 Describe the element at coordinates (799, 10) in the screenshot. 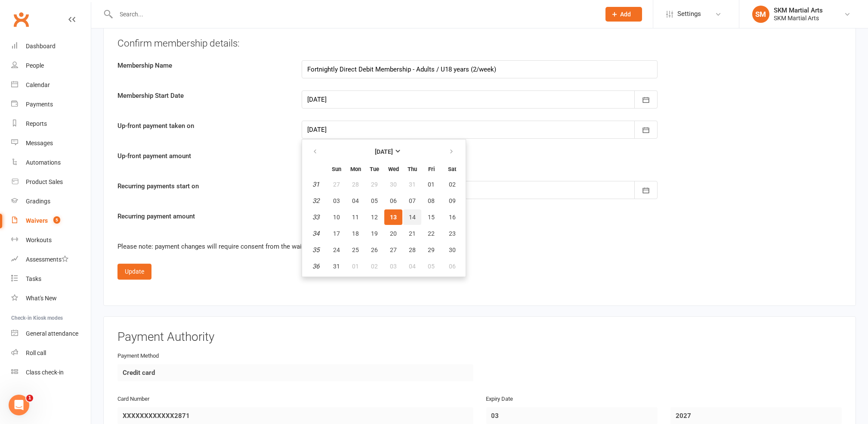

I see `div: SKM Martial Arts` at that location.